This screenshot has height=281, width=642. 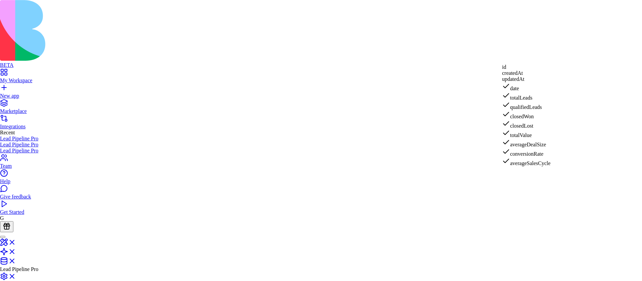 I want to click on div: id, so click(x=526, y=67).